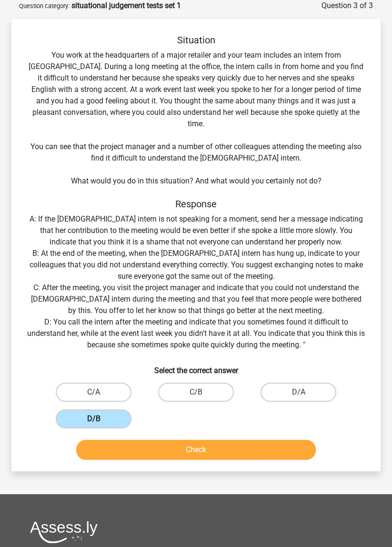  Describe the element at coordinates (93, 419) in the screenshot. I see `label: D/B` at that location.